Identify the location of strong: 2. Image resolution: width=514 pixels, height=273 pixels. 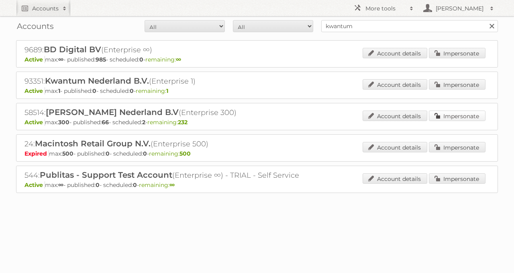
(144, 122).